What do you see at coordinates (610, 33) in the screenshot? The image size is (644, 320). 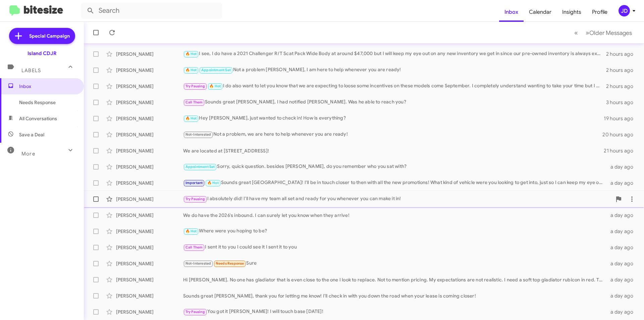 I see `span: Older Messages` at bounding box center [610, 33].